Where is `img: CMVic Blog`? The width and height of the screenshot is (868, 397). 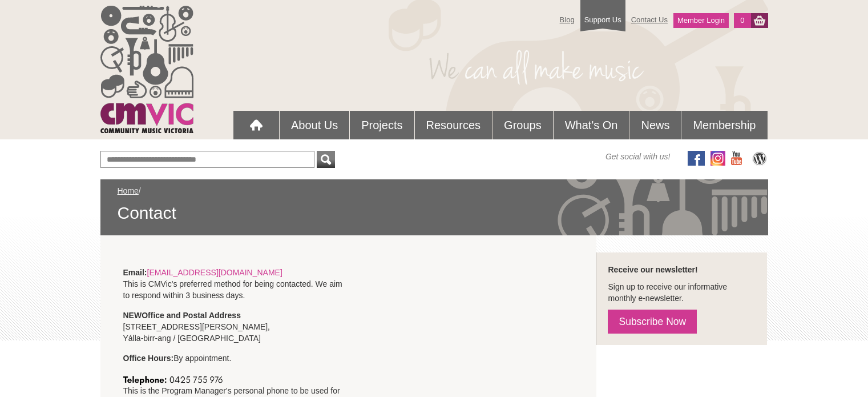
img: CMVic Blog is located at coordinates (760, 158).